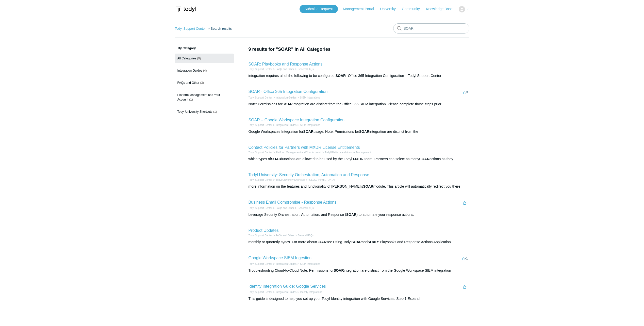 The width and height of the screenshot is (644, 326). Describe the element at coordinates (309, 292) in the screenshot. I see `li: Identity Integrations` at that location.